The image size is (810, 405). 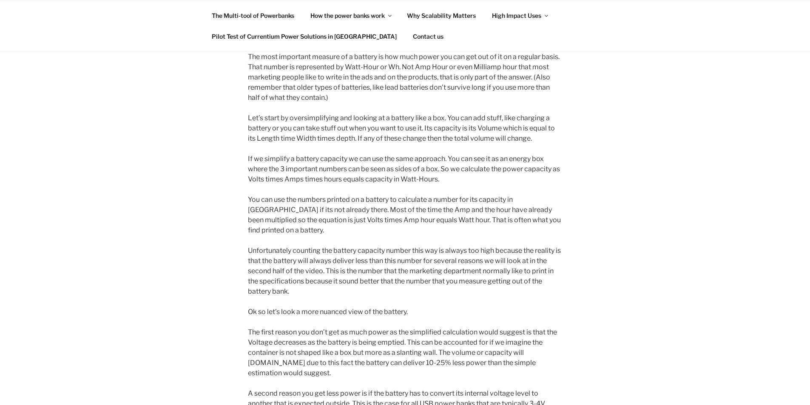 What do you see at coordinates (520, 15) in the screenshot?
I see `a: High Impact Uses` at bounding box center [520, 15].